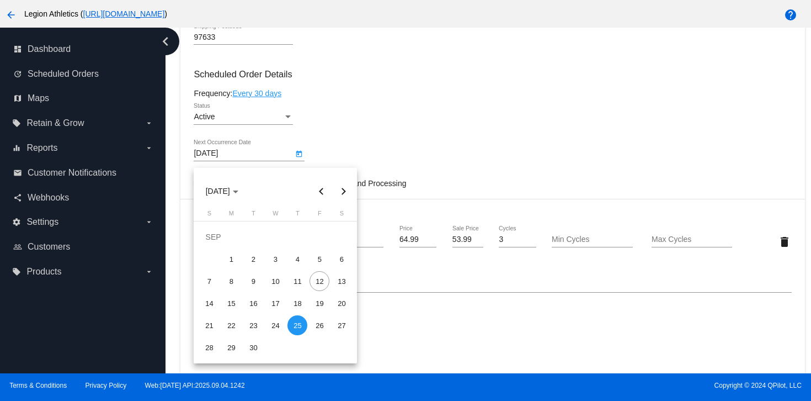  I want to click on div: 10, so click(275, 281).